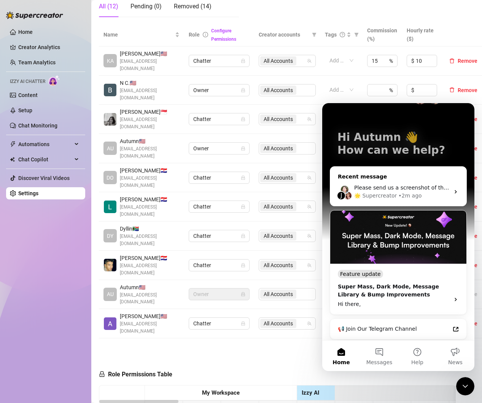 The width and height of the screenshot is (482, 403). I want to click on span: KA, so click(110, 61).